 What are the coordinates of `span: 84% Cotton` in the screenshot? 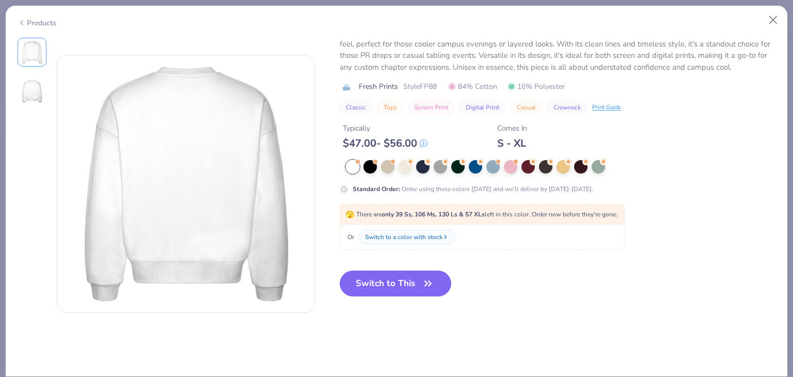 It's located at (472, 86).